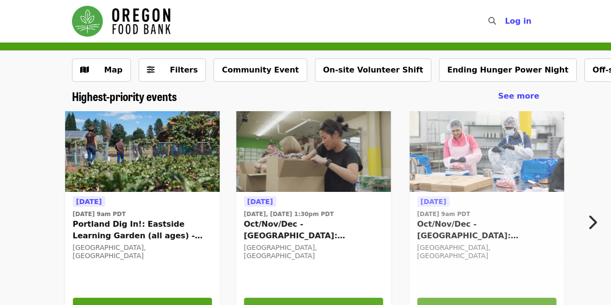 The height and width of the screenshot is (305, 611). Describe the element at coordinates (114, 70) in the screenshot. I see `span: Map` at that location.